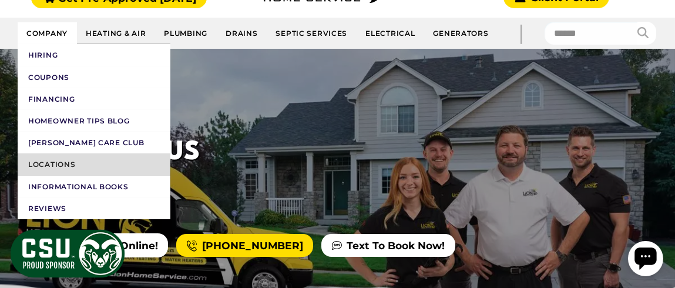 The width and height of the screenshot is (675, 288). What do you see at coordinates (388, 246) in the screenshot?
I see `a: Text To Book Now!` at bounding box center [388, 246].